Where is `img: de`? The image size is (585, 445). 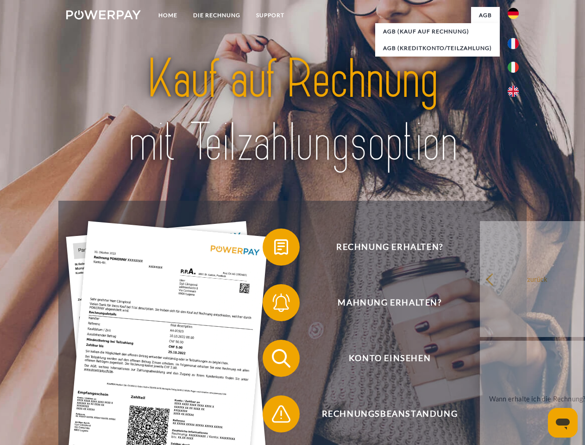 img: de is located at coordinates (513, 13).